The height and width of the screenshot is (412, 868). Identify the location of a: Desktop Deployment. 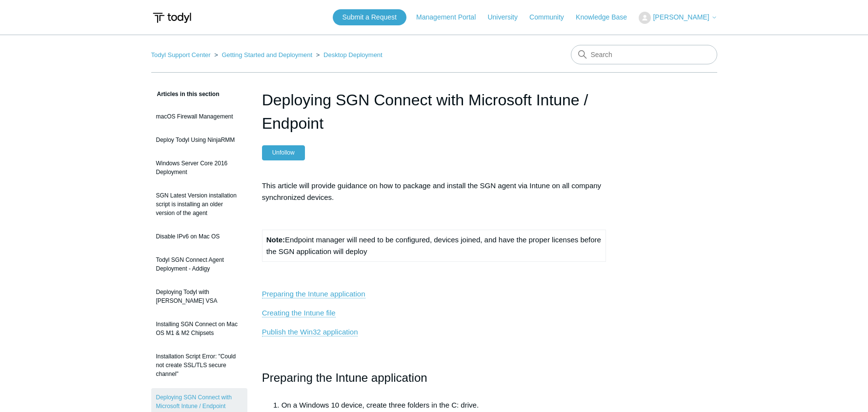
(353, 54).